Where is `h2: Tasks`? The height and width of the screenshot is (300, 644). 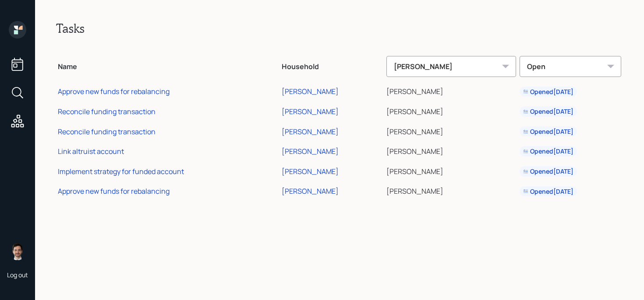
h2: Tasks is located at coordinates (339, 28).